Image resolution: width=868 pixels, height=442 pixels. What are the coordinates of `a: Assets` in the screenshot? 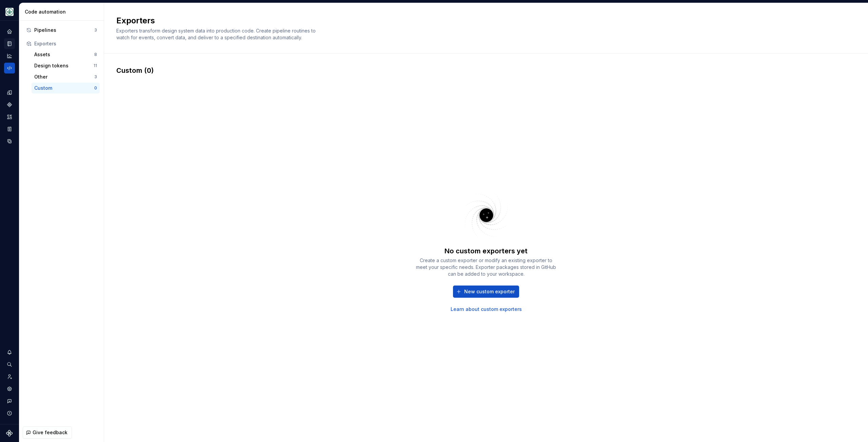 It's located at (9, 117).